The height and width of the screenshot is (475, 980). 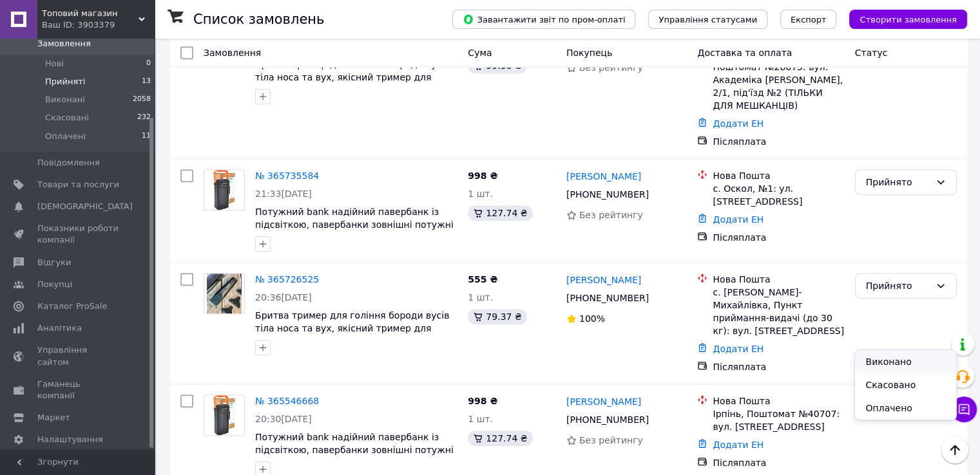 I want to click on span: 13, so click(x=147, y=81).